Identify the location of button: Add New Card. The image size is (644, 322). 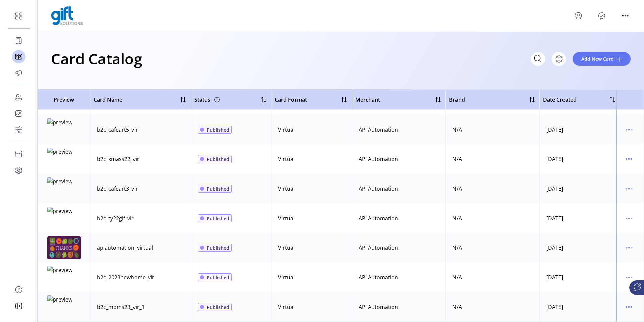
(601, 59).